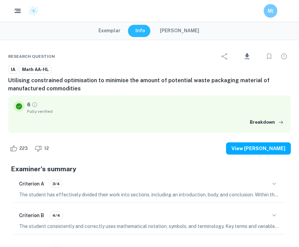 Image resolution: width=299 pixels, height=247 pixels. Describe the element at coordinates (56, 184) in the screenshot. I see `span: 3/4` at that location.